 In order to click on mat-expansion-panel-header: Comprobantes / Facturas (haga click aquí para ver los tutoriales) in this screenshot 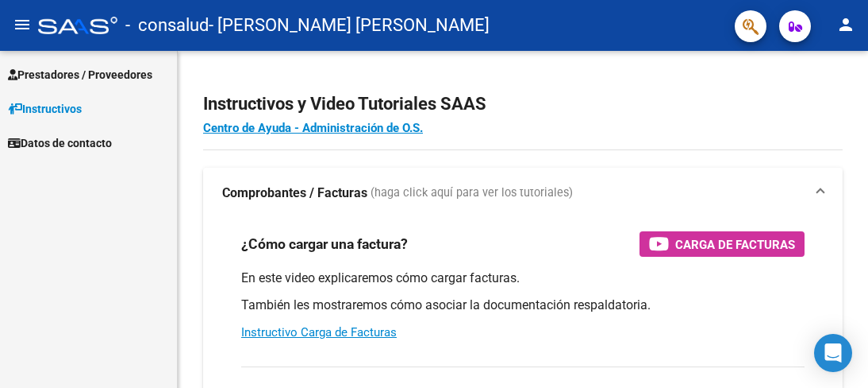, I will do `click(523, 193)`.